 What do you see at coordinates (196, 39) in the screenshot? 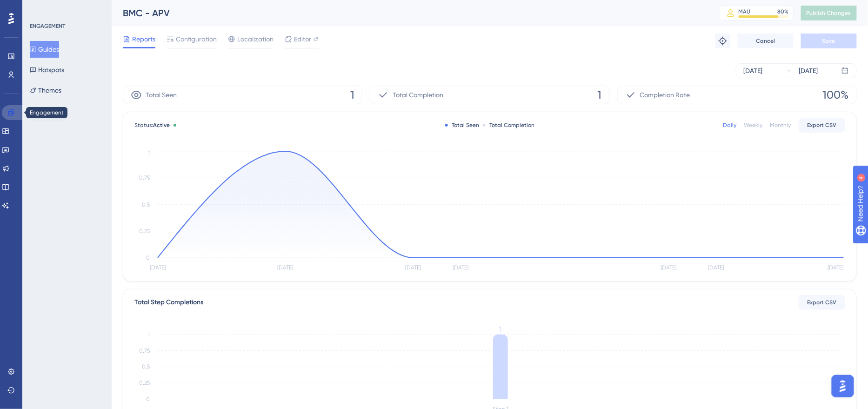
I see `span: Configuration` at bounding box center [196, 39].